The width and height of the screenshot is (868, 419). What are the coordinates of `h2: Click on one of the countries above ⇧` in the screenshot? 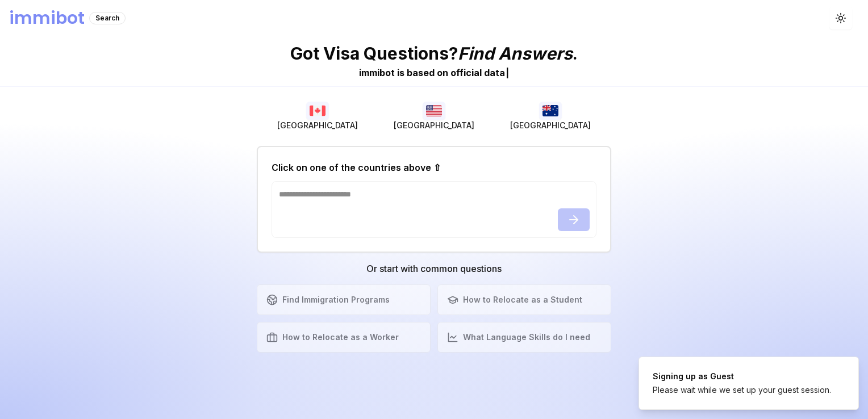 It's located at (356, 168).